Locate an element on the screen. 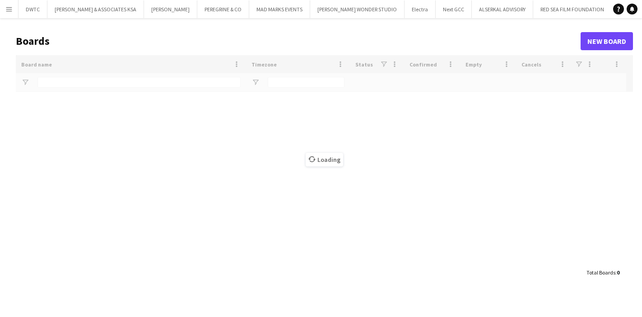 This screenshot has width=642, height=317. button: DWTC is located at coordinates (33, 9).